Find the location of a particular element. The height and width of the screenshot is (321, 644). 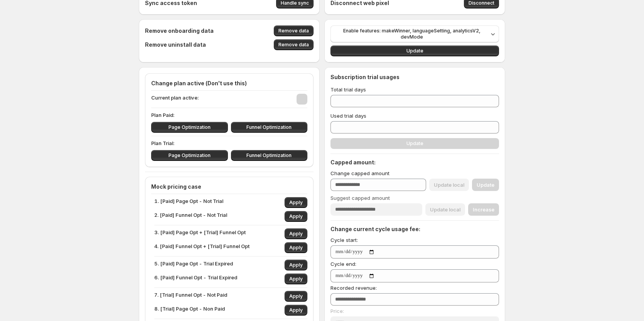

span: Suggest capped amount is located at coordinates (360, 198).